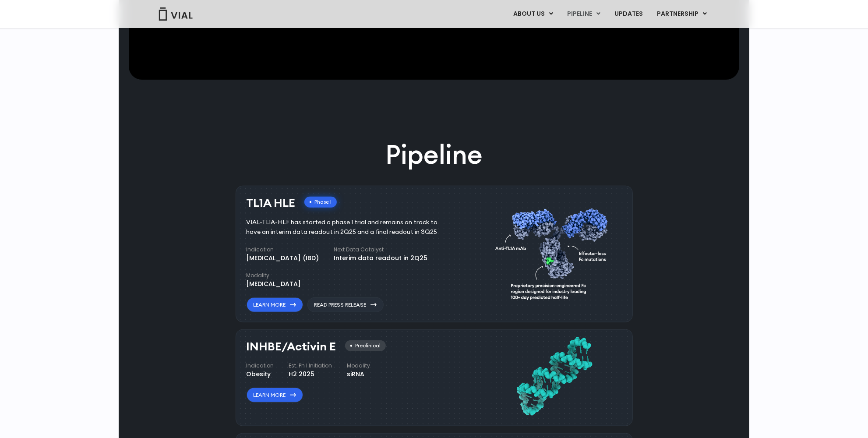 This screenshot has height=438, width=868. What do you see at coordinates (533, 14) in the screenshot?
I see `a: ABOUT USMenu Toggle` at bounding box center [533, 14].